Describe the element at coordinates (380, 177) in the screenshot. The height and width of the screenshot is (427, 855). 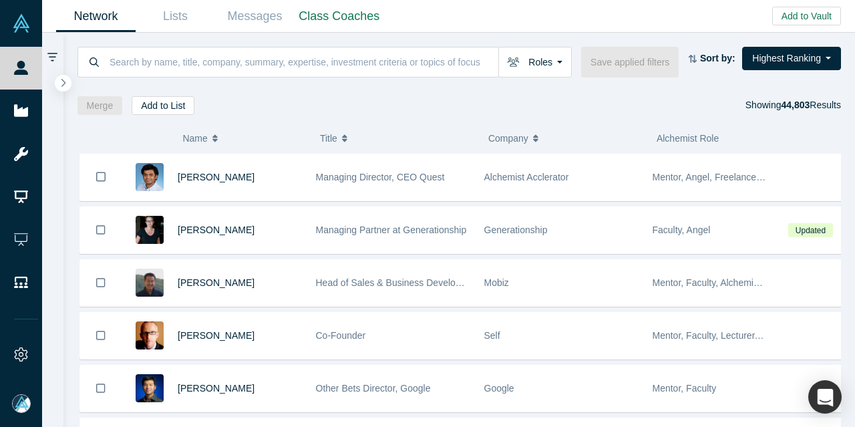
I see `span: Managing Director, CEO Quest` at that location.